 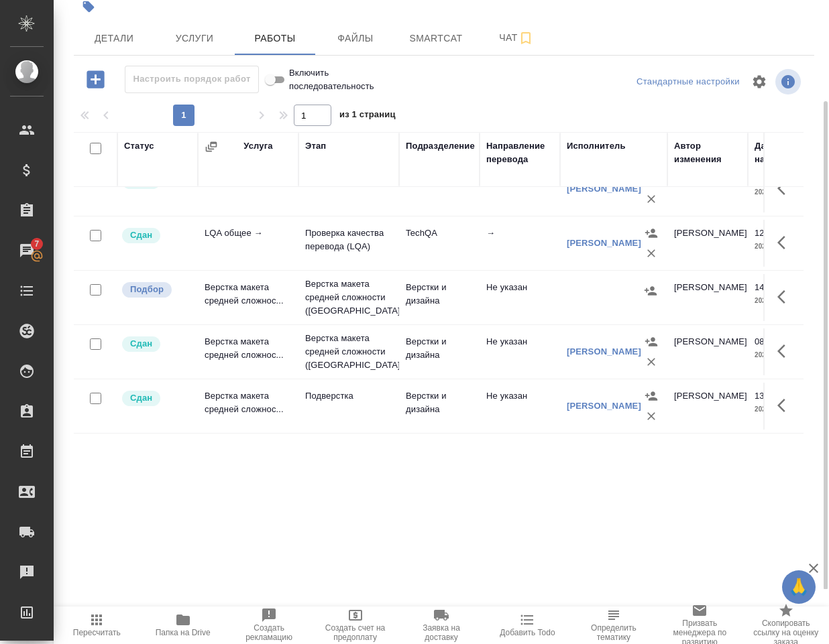 What do you see at coordinates (766, 396) in the screenshot?
I see `p: 13.08,` at bounding box center [766, 396].